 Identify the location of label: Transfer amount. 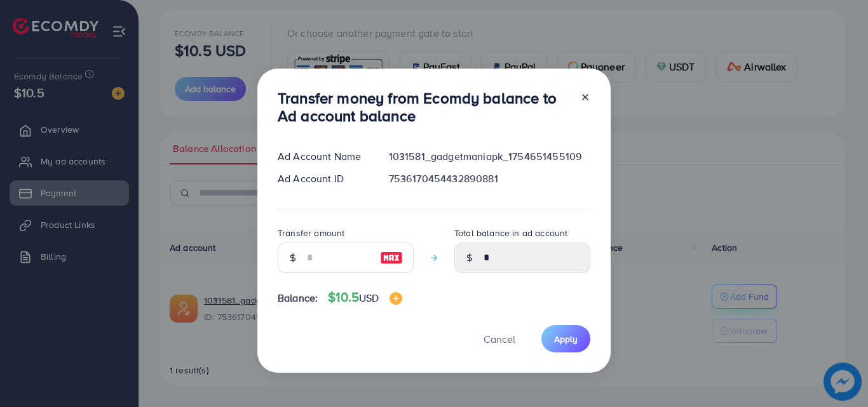
(311, 233).